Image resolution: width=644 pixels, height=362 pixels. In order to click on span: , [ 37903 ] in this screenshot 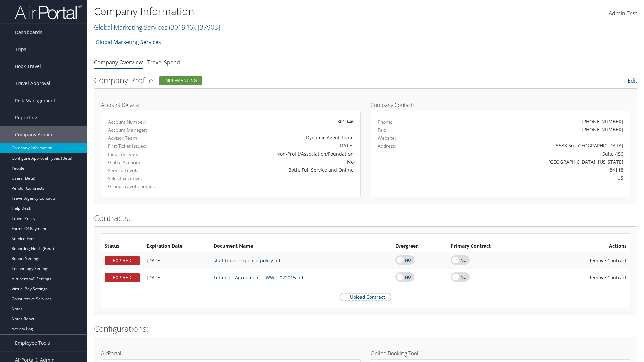, I will do `click(208, 27)`.